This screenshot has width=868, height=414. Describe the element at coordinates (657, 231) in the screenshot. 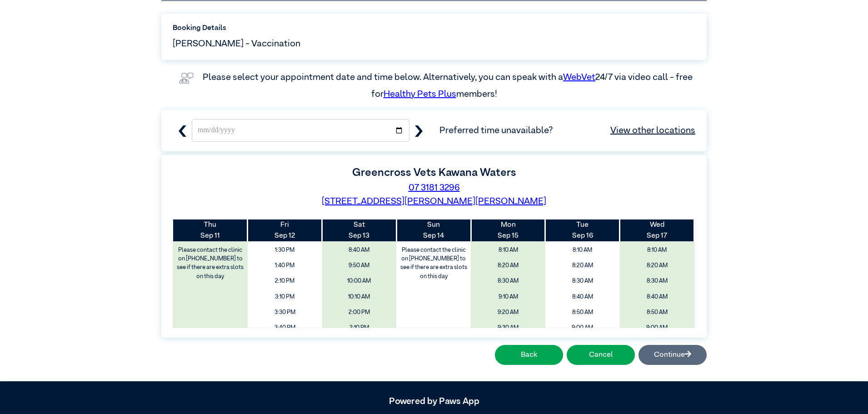

I see `th: Sep 17` at that location.